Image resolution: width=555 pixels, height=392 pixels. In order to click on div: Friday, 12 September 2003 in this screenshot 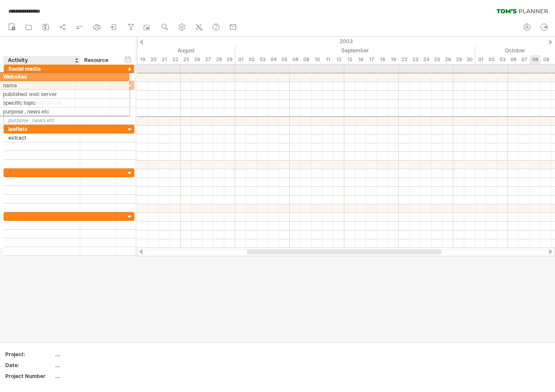, I will do `click(339, 59)`.